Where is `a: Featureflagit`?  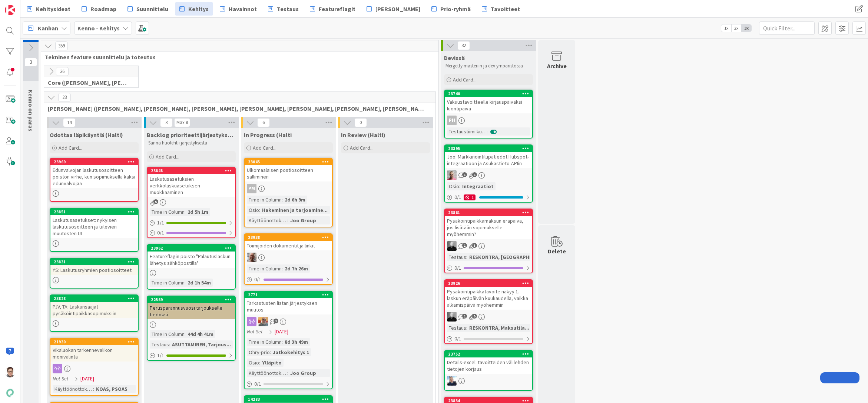 a: Featureflagit is located at coordinates (332, 9).